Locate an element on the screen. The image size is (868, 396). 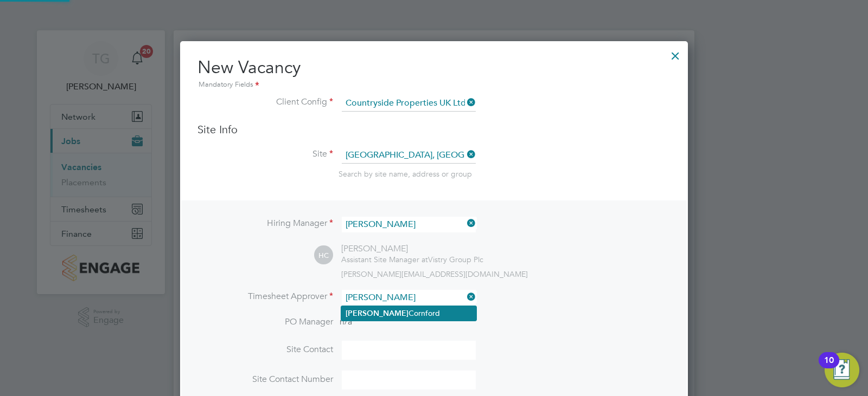
span: n/a is located at coordinates (346, 322).